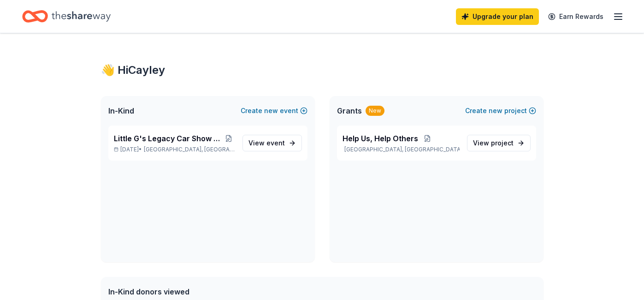 The image size is (644, 300). What do you see at coordinates (576, 17) in the screenshot?
I see `a: Earn Rewards` at bounding box center [576, 17].